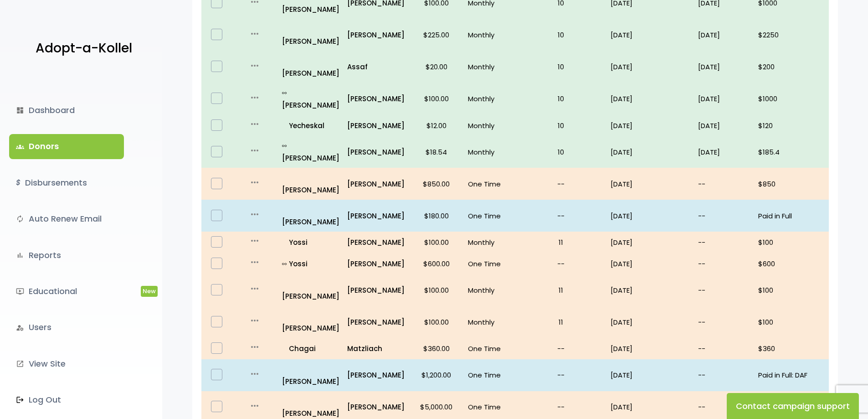 The height and width of the screenshot is (419, 868). I want to click on p: Assaf, so click(376, 66).